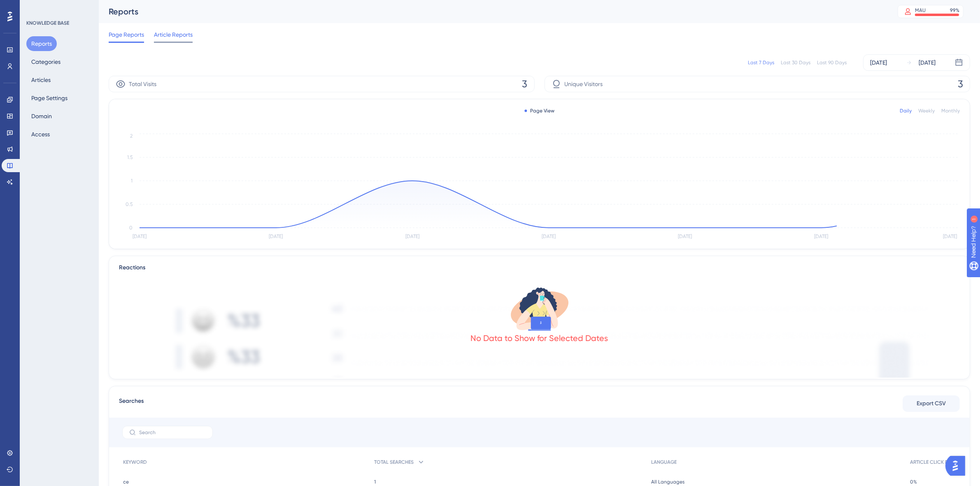 The width and height of the screenshot is (980, 486). What do you see at coordinates (930, 403) in the screenshot?
I see `span: Export CSV` at bounding box center [930, 403].